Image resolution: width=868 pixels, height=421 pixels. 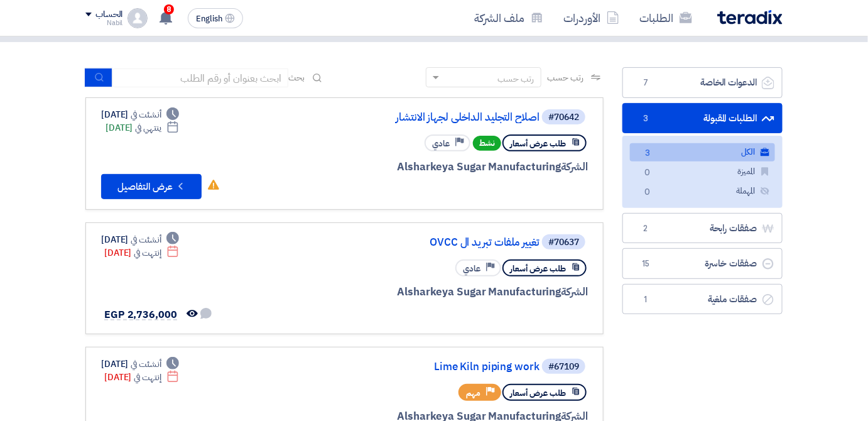 What do you see at coordinates (297, 77) in the screenshot?
I see `span: بحث` at bounding box center [297, 77].